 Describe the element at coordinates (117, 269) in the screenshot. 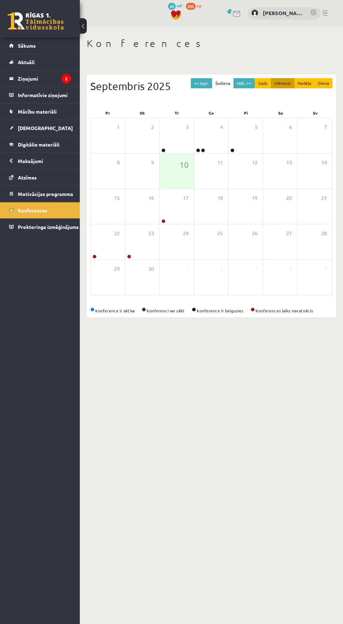

I see `span: 29` at that location.